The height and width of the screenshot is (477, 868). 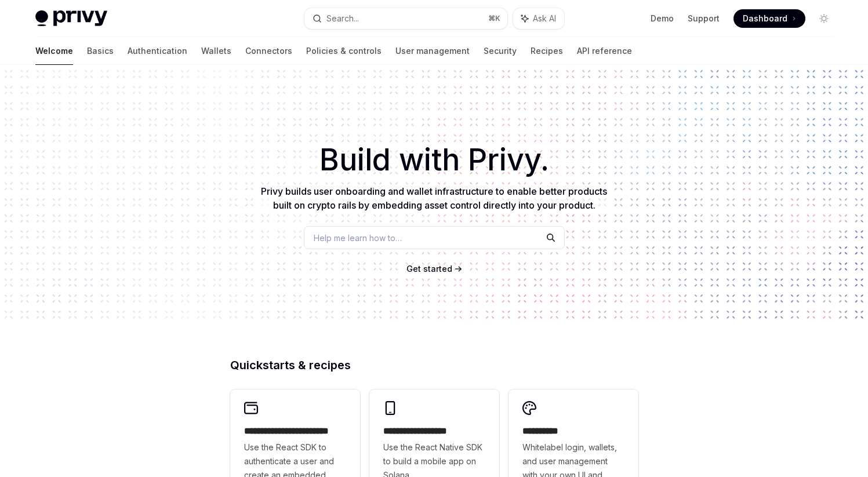 I want to click on span: Get started, so click(x=429, y=269).